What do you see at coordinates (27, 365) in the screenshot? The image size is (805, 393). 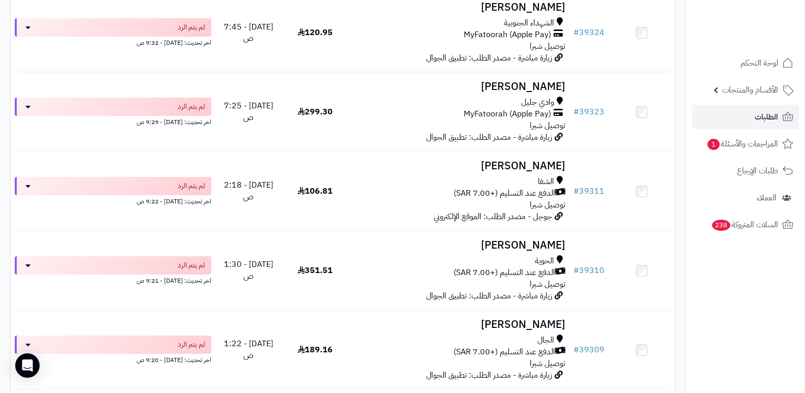 I see `div: Open Intercom Messenger` at bounding box center [27, 365].